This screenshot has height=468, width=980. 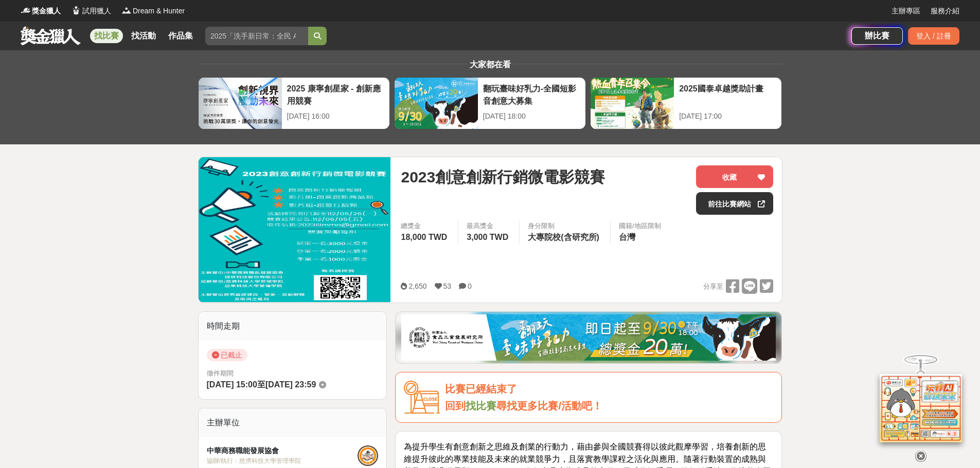 What do you see at coordinates (934, 36) in the screenshot?
I see `div: 登入 / 註冊` at bounding box center [934, 36].